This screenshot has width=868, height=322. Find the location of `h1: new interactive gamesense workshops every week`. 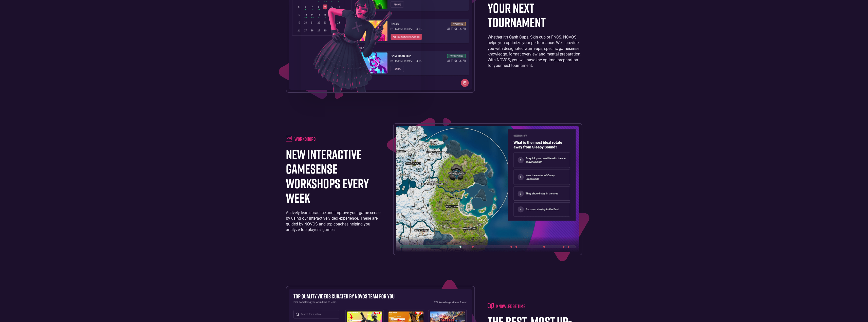

h1: new interactive gamesense workshops every week is located at coordinates (333, 176).